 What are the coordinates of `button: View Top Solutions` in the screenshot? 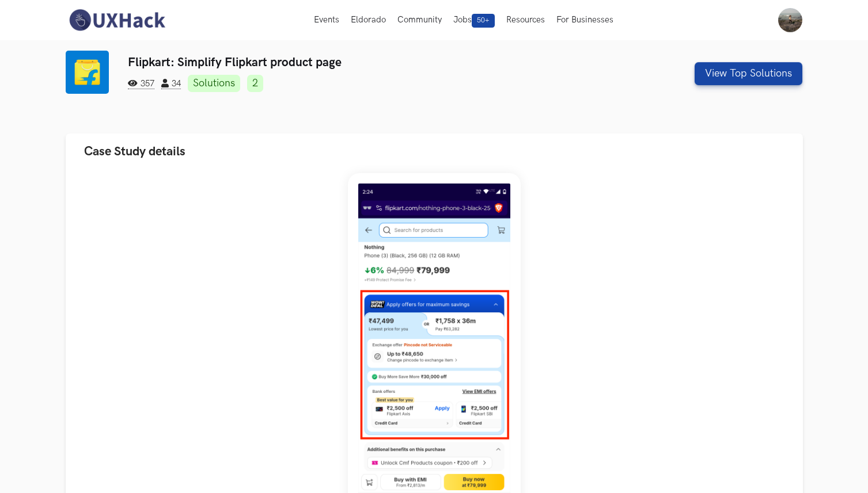 It's located at (748, 73).